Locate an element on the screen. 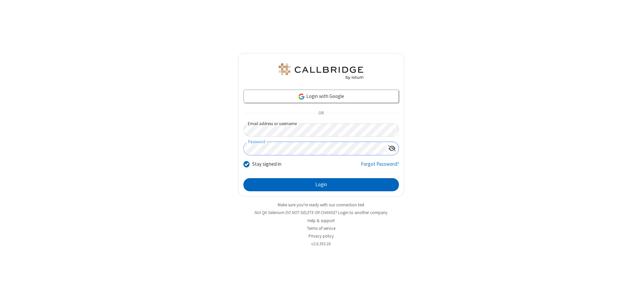 The width and height of the screenshot is (642, 305). button: Login is located at coordinates (321, 185).